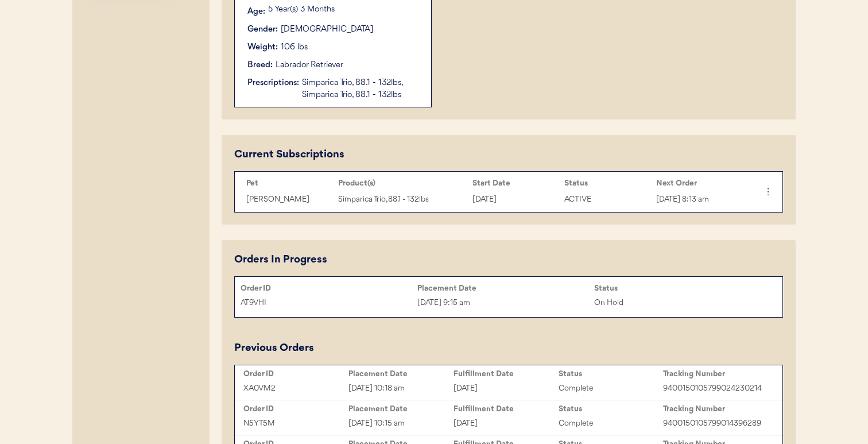  Describe the element at coordinates (256, 11) in the screenshot. I see `div: Age:` at that location.